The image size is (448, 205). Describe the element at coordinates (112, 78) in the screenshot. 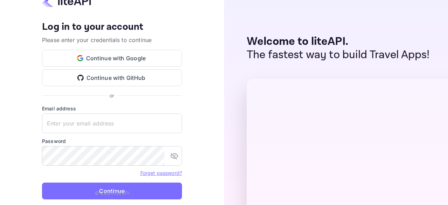

I see `button: Continue with GitHub` at that location.